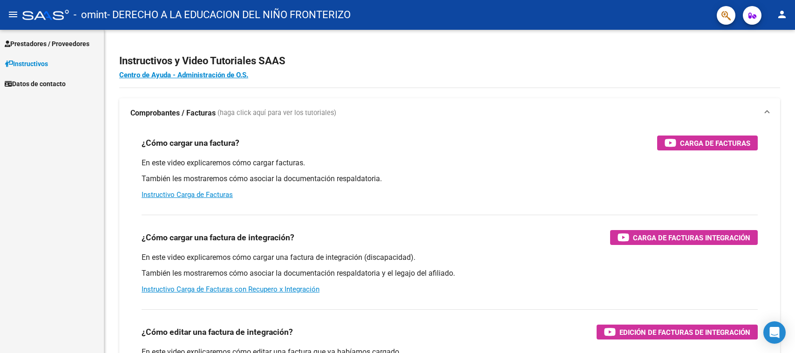 The height and width of the screenshot is (353, 795). Describe the element at coordinates (191, 143) in the screenshot. I see `h3: ¿Cómo cargar una factura?` at that location.